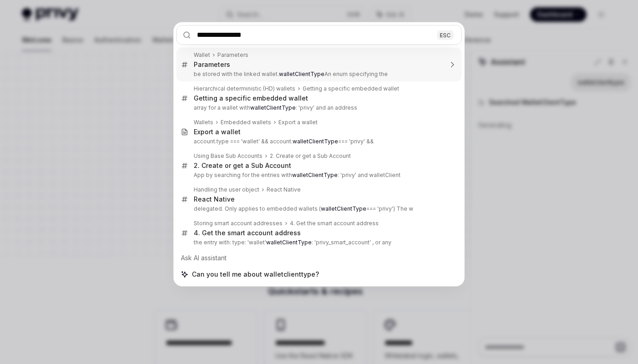 This screenshot has height=364, width=638. What do you see at coordinates (318, 142) in the screenshot?
I see `p: account.type === 'wallet' && account. === 'privy' &&` at bounding box center [318, 142].